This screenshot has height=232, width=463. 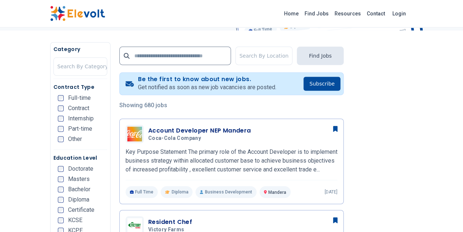 I want to click on span: Part-time, so click(x=80, y=129).